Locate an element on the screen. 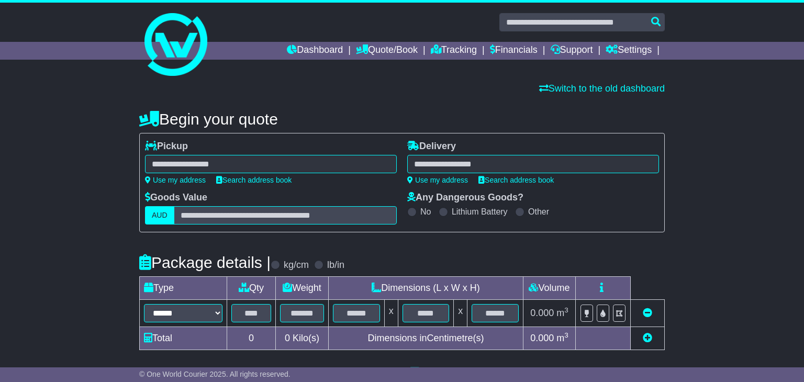 The width and height of the screenshot is (804, 382). a: Switch to the old dashboard is located at coordinates (602, 88).